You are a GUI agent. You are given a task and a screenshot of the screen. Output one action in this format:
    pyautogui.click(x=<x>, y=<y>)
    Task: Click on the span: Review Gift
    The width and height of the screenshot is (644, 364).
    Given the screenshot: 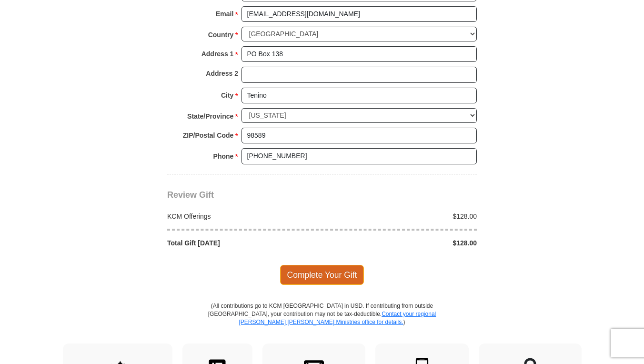 What is the action you would take?
    pyautogui.click(x=190, y=195)
    